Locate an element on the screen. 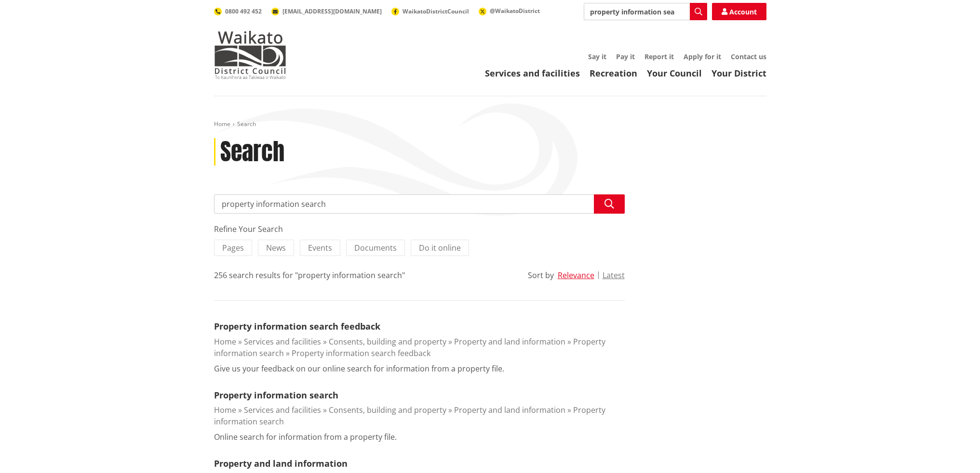  a: Report it is located at coordinates (659, 56).